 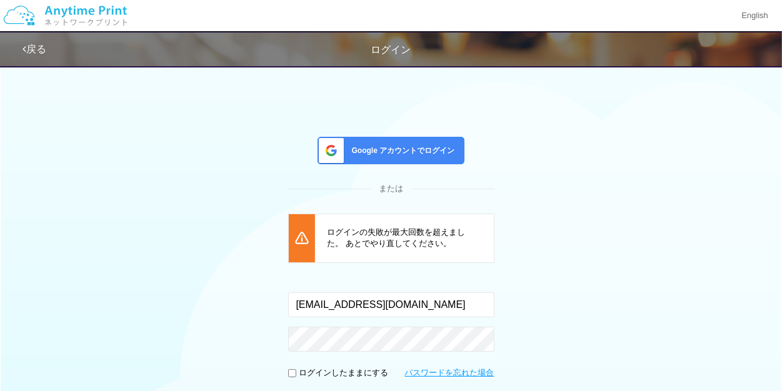 What do you see at coordinates (302, 238) in the screenshot?
I see `img: icn_error.png` at bounding box center [302, 238].